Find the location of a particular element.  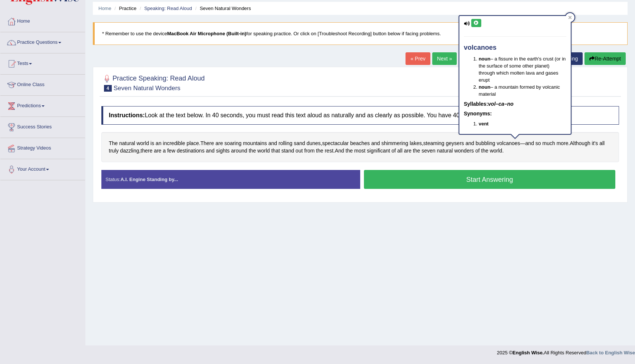

button: Re-Attempt is located at coordinates (605, 59).